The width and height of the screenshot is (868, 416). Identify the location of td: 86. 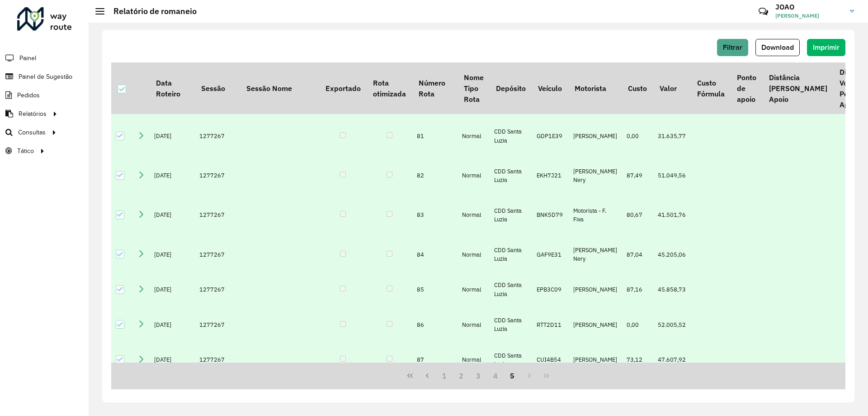
(435, 324).